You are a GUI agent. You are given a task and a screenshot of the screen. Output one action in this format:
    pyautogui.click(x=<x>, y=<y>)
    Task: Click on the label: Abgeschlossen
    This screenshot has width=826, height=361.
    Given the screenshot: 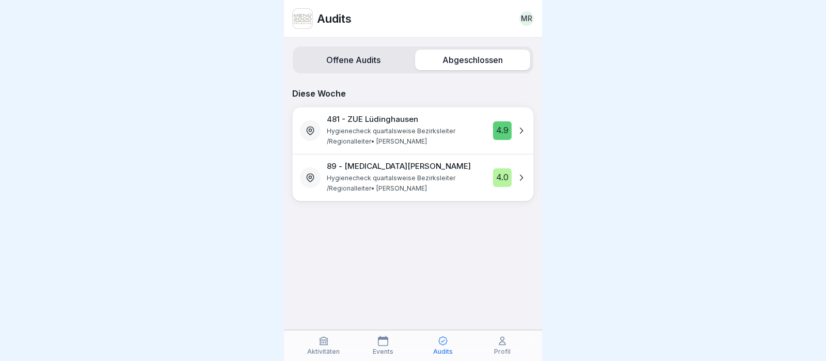 What is the action you would take?
    pyautogui.click(x=473, y=60)
    